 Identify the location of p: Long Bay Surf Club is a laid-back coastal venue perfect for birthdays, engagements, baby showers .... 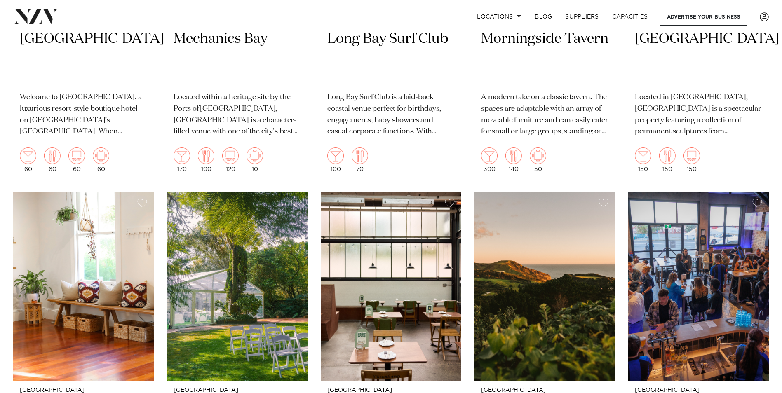
(391, 115).